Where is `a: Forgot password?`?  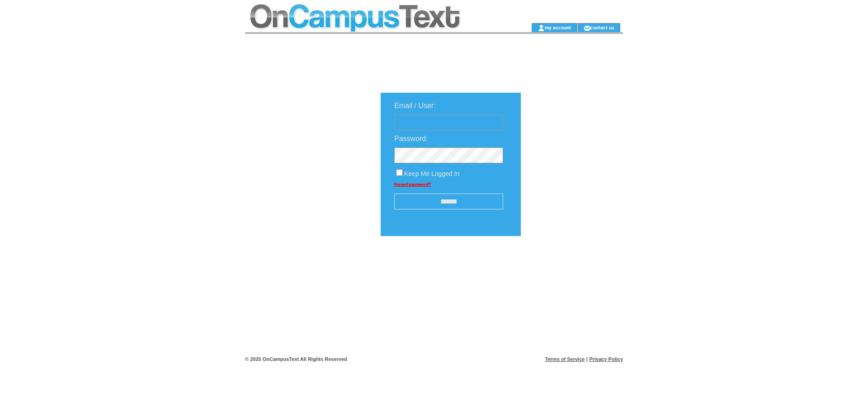 a: Forgot password? is located at coordinates (412, 184).